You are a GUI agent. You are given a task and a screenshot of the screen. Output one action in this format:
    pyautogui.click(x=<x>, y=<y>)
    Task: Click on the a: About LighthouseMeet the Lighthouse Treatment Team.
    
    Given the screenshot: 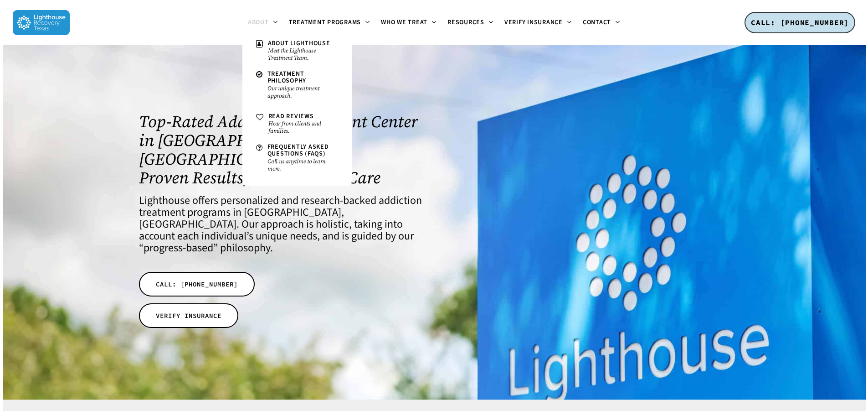 What is the action you would take?
    pyautogui.click(x=297, y=50)
    